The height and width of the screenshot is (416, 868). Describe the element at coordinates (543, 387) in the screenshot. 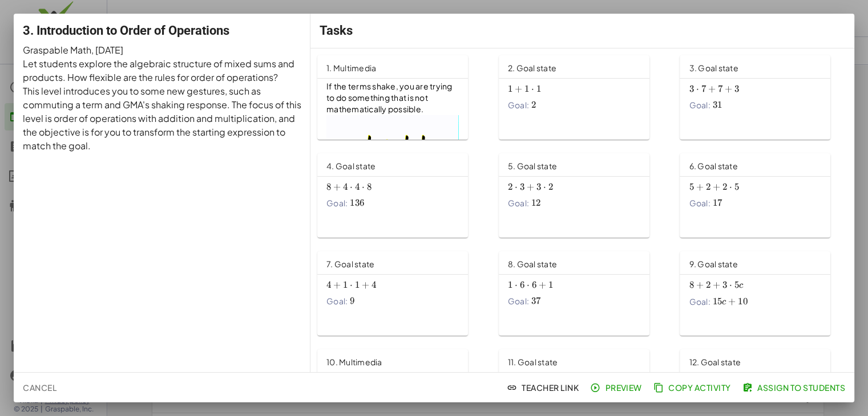

I see `span: Teacher Link` at that location.